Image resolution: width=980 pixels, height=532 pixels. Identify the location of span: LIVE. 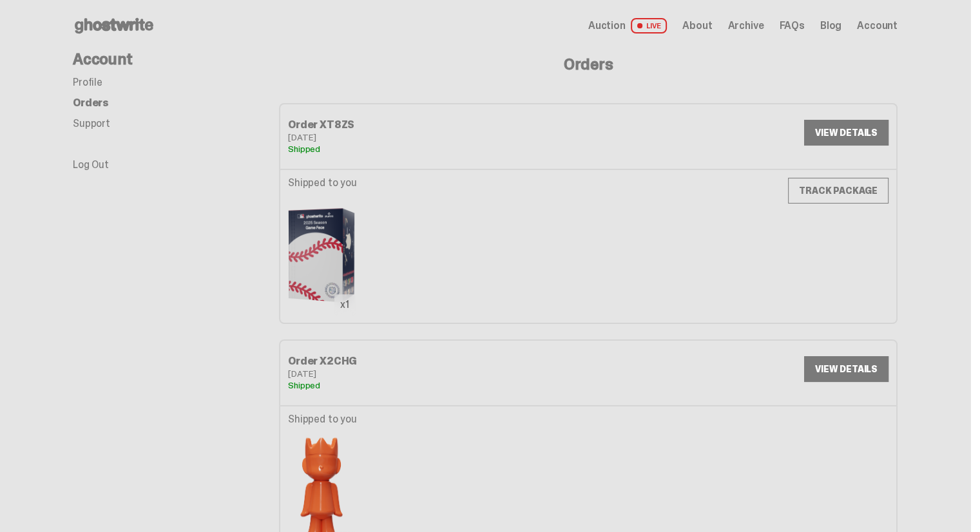
(649, 26).